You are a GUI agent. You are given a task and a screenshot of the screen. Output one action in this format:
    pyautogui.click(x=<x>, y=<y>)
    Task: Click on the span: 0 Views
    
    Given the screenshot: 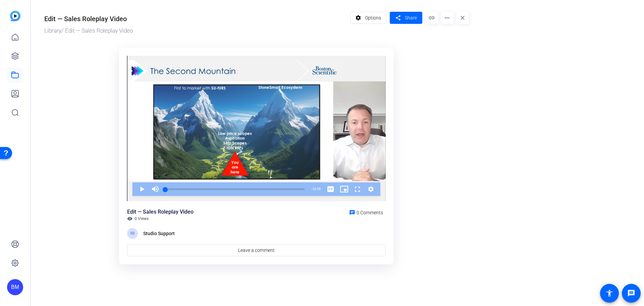 What is the action you would take?
    pyautogui.click(x=142, y=218)
    